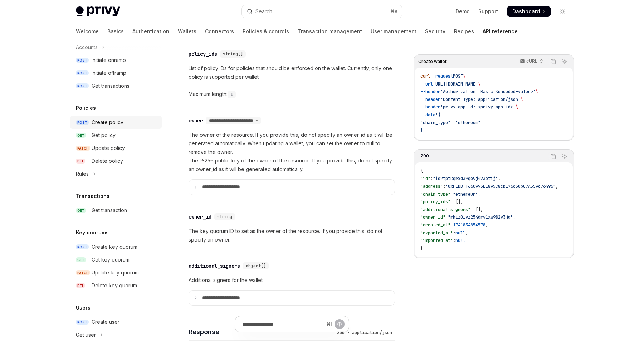 This screenshot has height=341, width=644. I want to click on span: "id2tptkqrxd39qo9j423etij", so click(465, 179).